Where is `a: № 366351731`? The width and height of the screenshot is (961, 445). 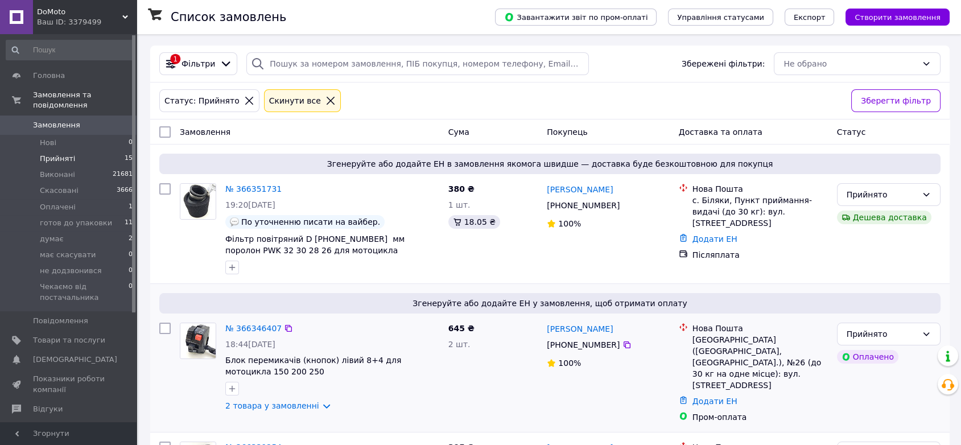 a: № 366351731 is located at coordinates (253, 189).